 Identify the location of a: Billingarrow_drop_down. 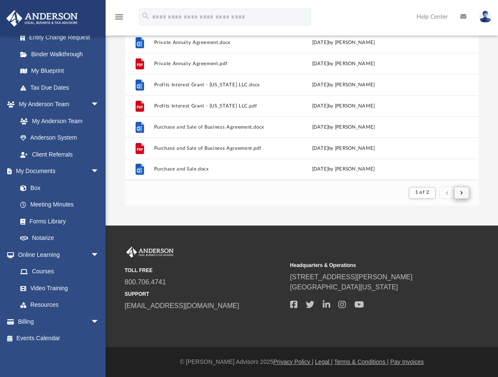
(59, 321).